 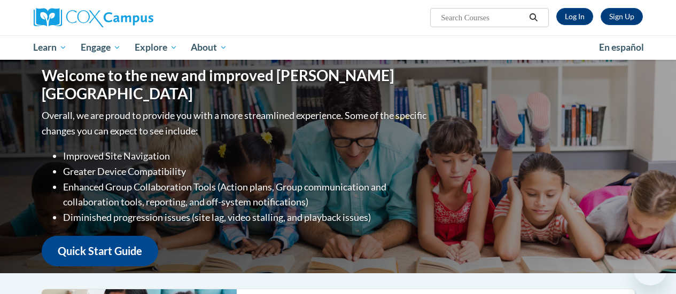 I want to click on p: Overall, we are proud to provide you with a more streamlined experience. Some of the specific cha..., so click(x=235, y=123).